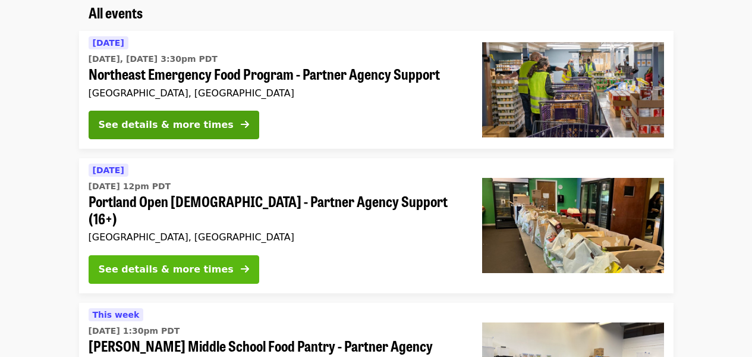 Image resolution: width=752 pixels, height=357 pixels. I want to click on img: Portland Open Bible - Partner Agency Support (16+) organized by Oregon Food Bank, so click(573, 225).